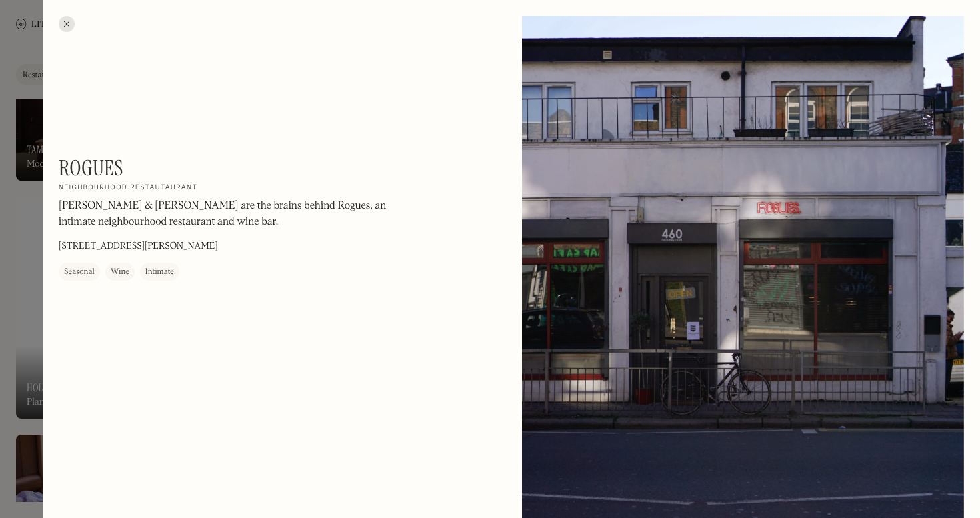 The image size is (980, 518). Describe the element at coordinates (80, 273) in the screenshot. I see `div: Seasonal` at that location.